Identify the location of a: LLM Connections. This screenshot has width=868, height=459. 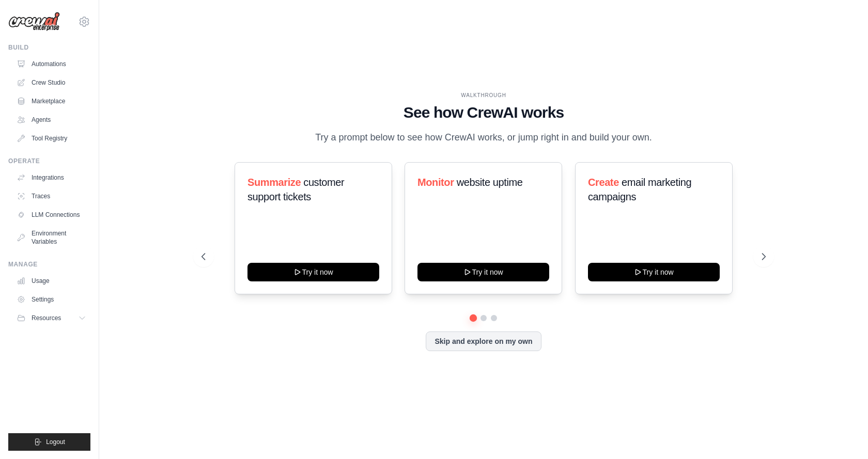
(51, 214).